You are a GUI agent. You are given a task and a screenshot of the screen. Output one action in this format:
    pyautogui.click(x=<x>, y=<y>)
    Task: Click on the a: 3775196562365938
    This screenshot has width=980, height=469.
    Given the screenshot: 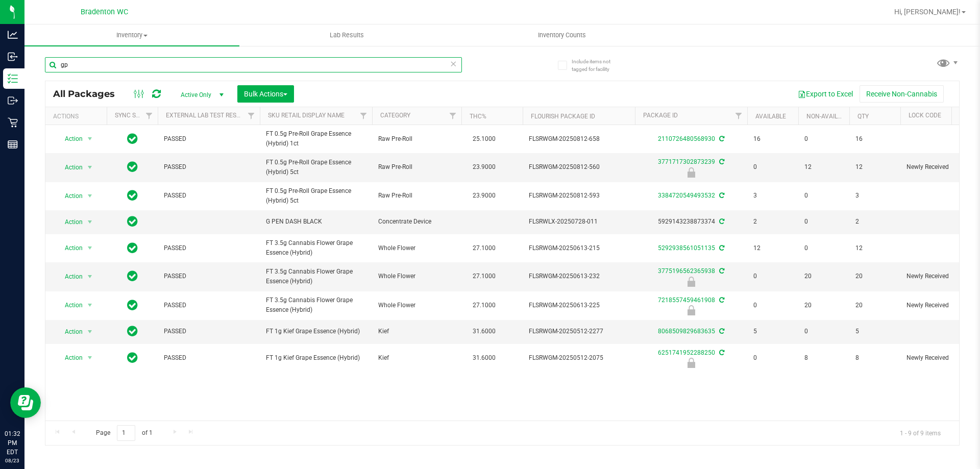 What is the action you would take?
    pyautogui.click(x=687, y=271)
    